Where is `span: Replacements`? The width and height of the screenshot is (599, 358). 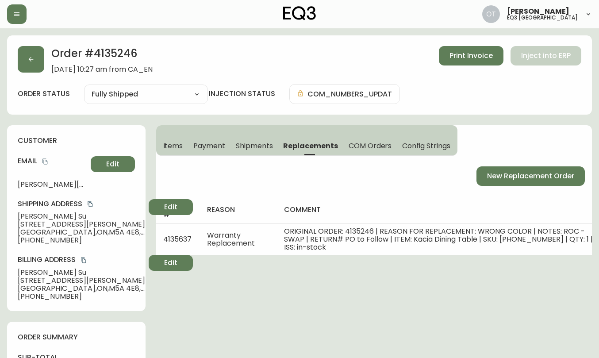 span: Replacements is located at coordinates (310, 146).